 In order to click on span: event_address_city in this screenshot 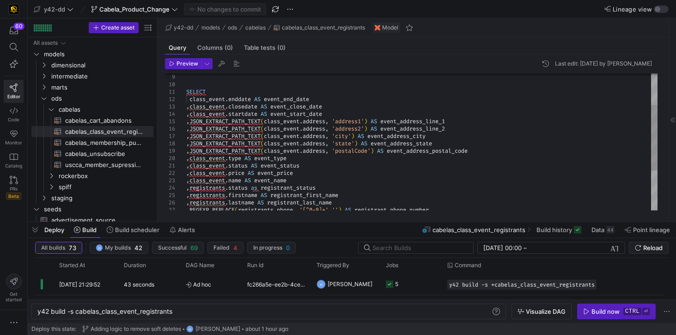, I will do `click(396, 136)`.